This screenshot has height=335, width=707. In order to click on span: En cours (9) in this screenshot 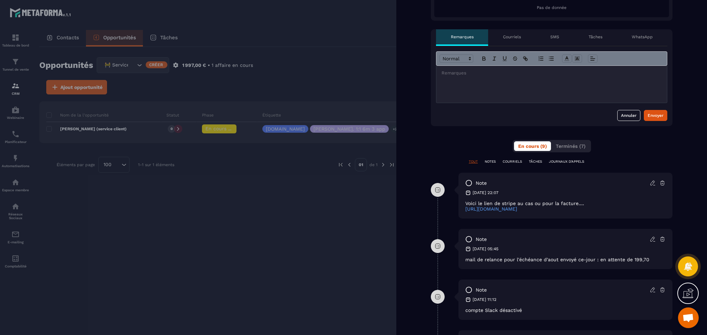, I will do `click(532, 146)`.